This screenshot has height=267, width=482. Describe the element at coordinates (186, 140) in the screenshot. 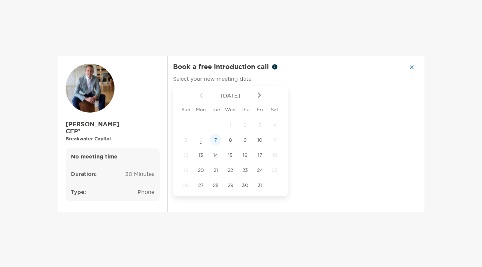

I see `span: 5` at that location.